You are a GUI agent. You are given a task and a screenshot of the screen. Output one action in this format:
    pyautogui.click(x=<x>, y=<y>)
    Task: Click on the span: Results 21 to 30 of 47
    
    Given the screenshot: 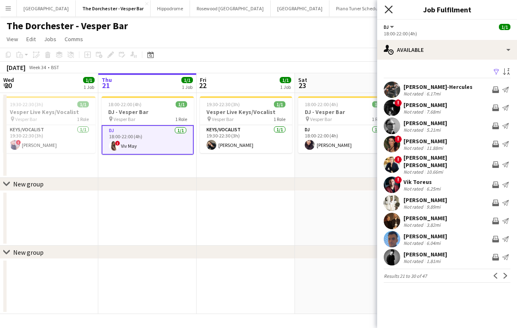 What is the action you would take?
    pyautogui.click(x=405, y=275)
    